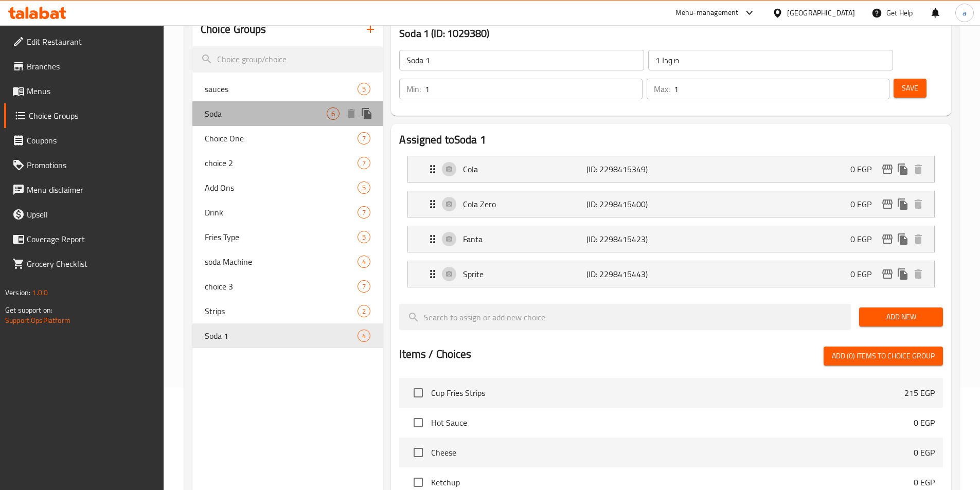  Describe the element at coordinates (672, 452) in the screenshot. I see `span: Cheese` at that location.